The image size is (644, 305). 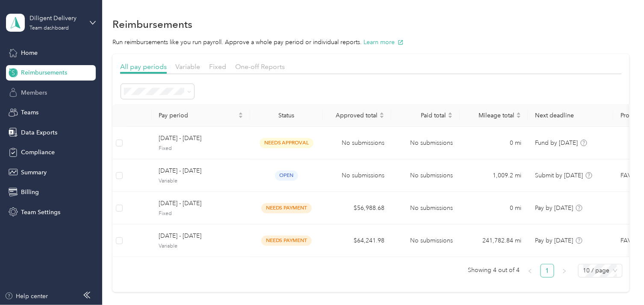 What do you see at coordinates (530, 270) in the screenshot?
I see `button: left` at bounding box center [530, 270].